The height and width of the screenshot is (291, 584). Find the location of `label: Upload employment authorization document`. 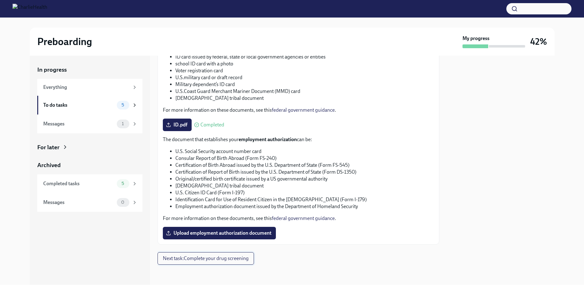

label: Upload employment authorization document is located at coordinates (219, 233).